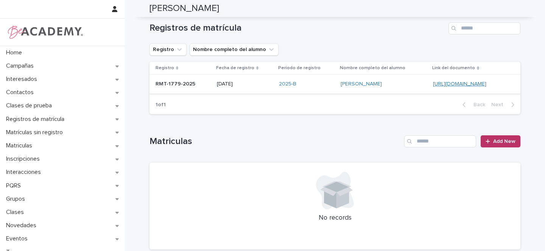 This screenshot has height=251, width=545. I want to click on span: Back, so click(477, 105).